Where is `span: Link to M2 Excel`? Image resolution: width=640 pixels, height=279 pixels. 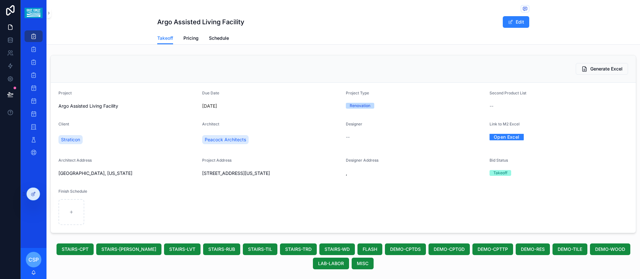 span: Link to M2 Excel is located at coordinates (504, 124).